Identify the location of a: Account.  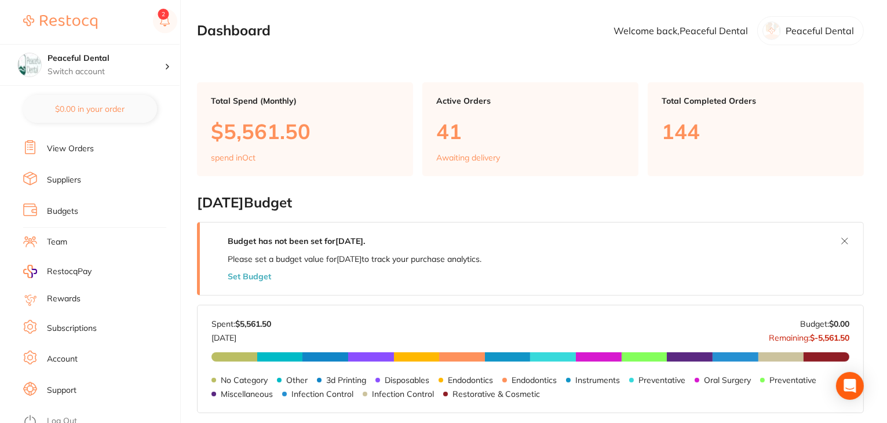
(62, 359).